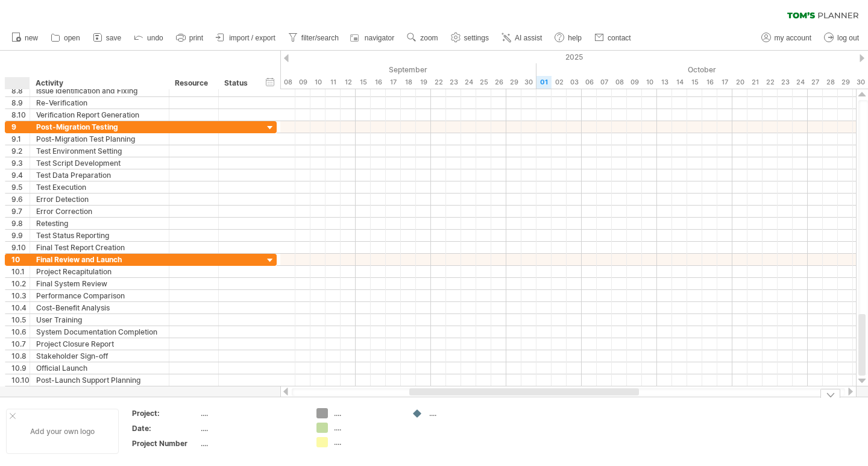 The width and height of the screenshot is (868, 466). Describe the element at coordinates (664, 82) in the screenshot. I see `div: Monday, 13 October 2025` at that location.